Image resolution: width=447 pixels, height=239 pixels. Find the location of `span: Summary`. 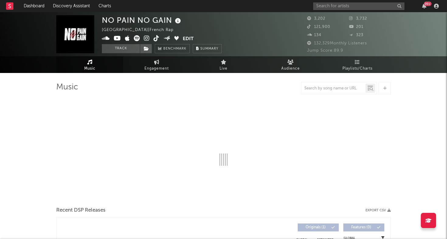

span: Summary is located at coordinates (209, 49).